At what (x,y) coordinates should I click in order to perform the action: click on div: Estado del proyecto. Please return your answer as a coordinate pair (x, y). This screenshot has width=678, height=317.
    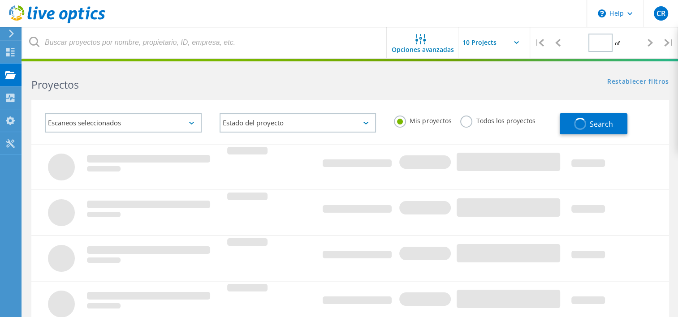
    Looking at the image, I should click on (298, 123).